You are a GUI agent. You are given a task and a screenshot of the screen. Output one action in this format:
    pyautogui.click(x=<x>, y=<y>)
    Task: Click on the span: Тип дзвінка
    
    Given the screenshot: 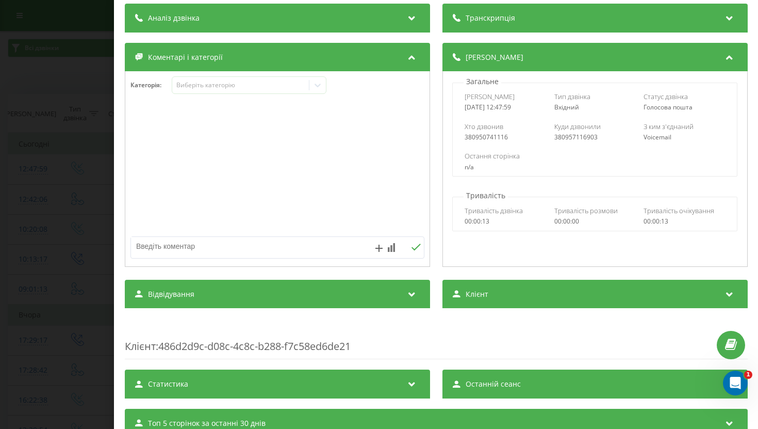 What is the action you would take?
    pyautogui.click(x=572, y=96)
    